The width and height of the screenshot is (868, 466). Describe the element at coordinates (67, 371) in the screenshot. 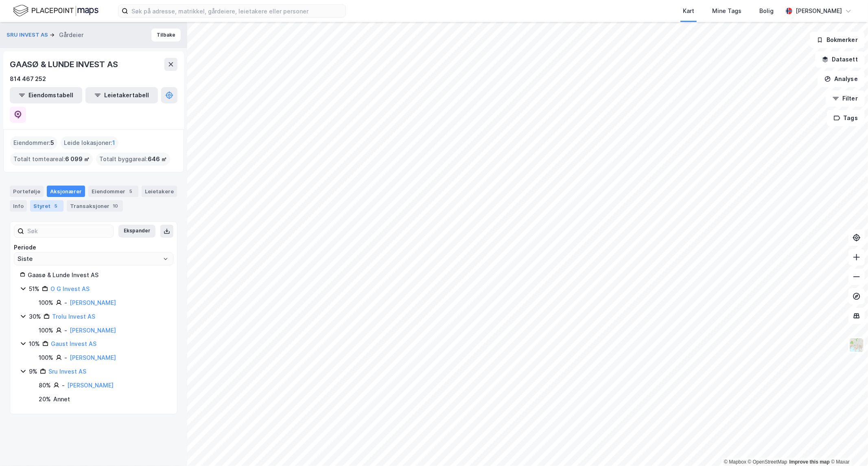

I see `a: Sru Invest AS` at that location.